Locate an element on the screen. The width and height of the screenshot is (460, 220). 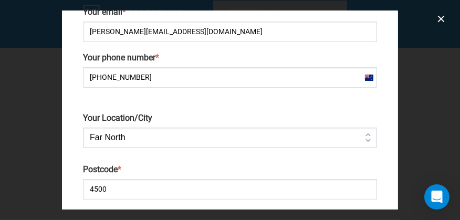
label: Your email is located at coordinates (230, 12).